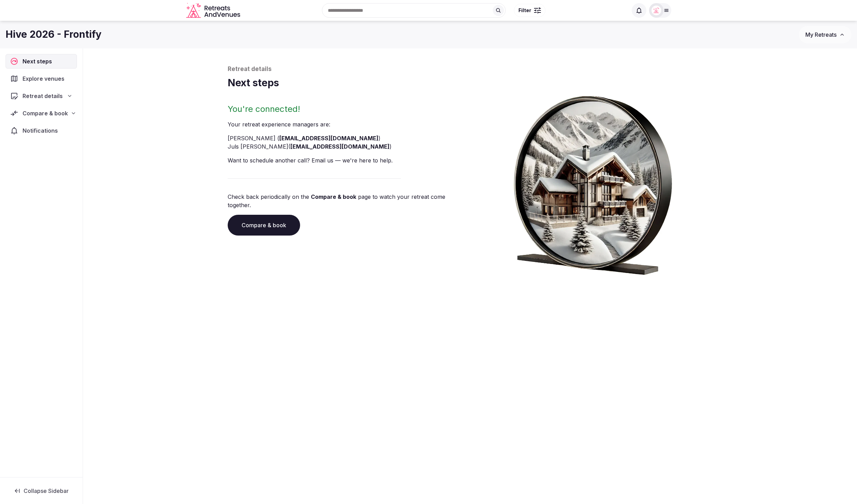 This screenshot has height=504, width=857. I want to click on a: Visit the homepage, so click(214, 10).